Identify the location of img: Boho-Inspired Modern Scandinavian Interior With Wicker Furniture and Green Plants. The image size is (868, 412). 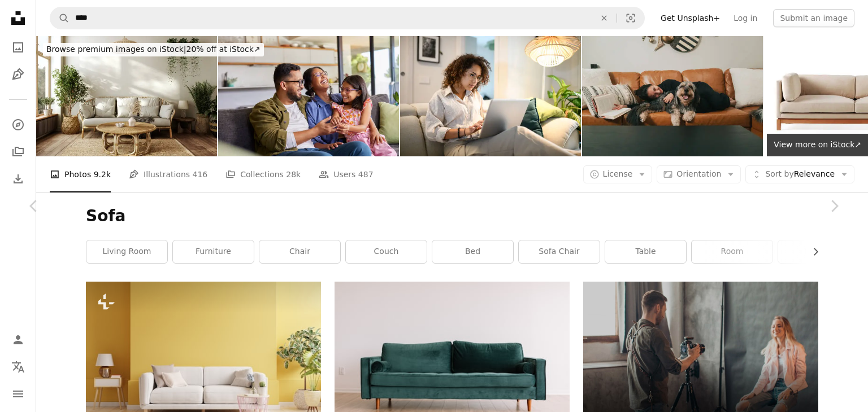
(127, 96).